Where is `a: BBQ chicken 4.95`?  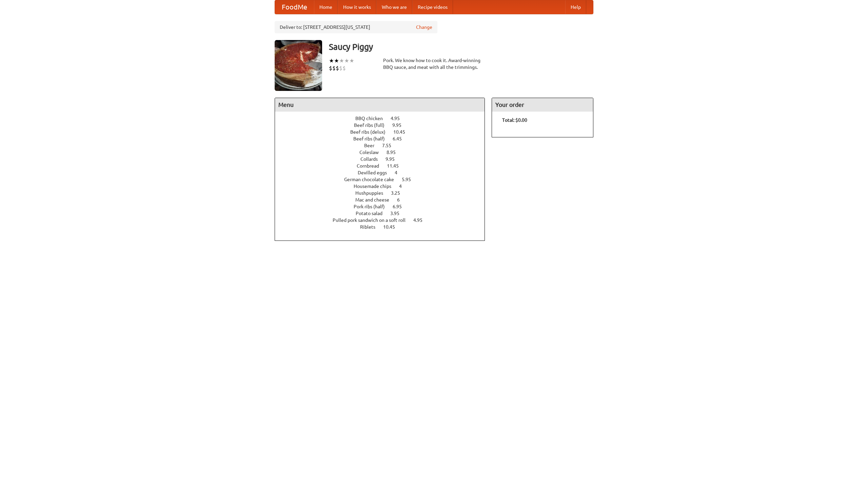 a: BBQ chicken 4.95 is located at coordinates (384, 119).